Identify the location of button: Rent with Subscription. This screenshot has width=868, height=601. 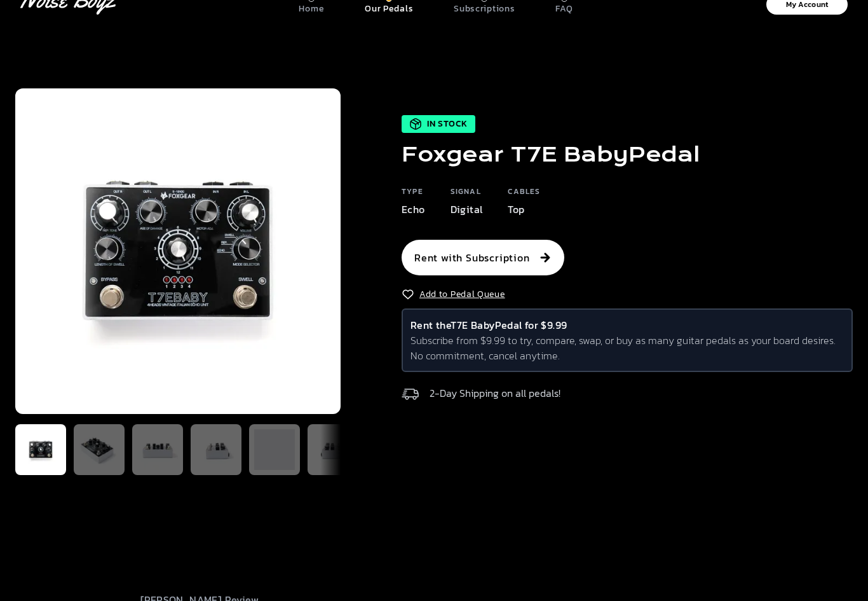
(483, 258).